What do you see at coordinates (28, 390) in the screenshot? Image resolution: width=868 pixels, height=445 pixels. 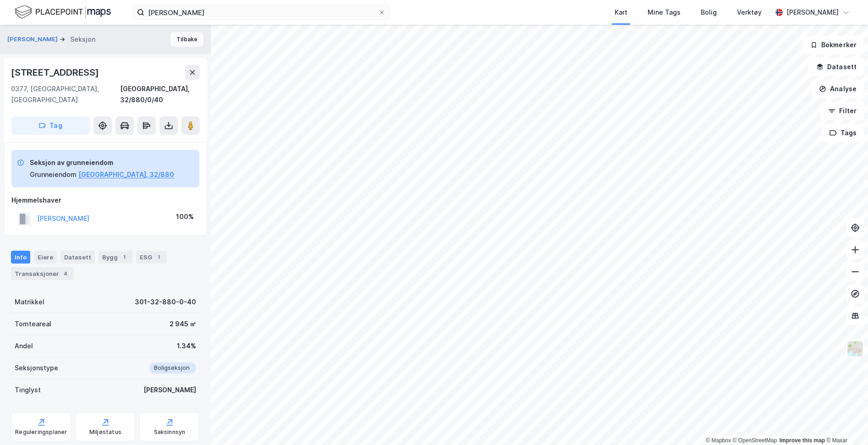 I see `div: Tinglyst` at bounding box center [28, 390].